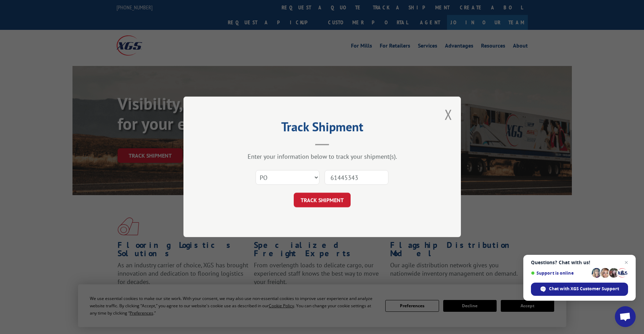  Describe the element at coordinates (584, 289) in the screenshot. I see `span: Chat with XGS Customer Support` at that location.